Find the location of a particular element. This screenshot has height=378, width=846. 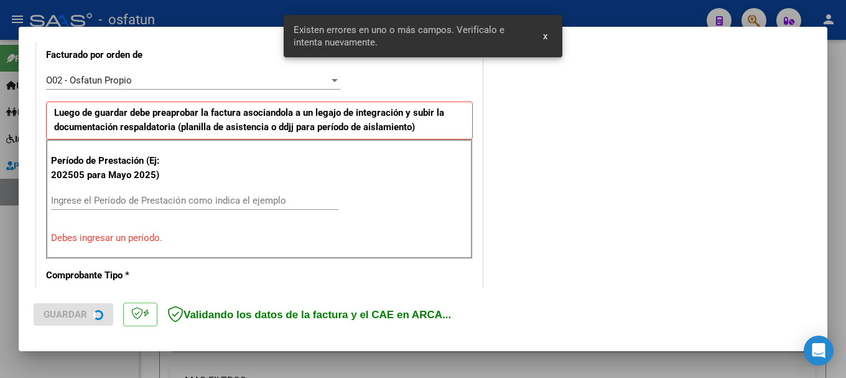

span: O02 - Osfatun Propio is located at coordinates (89, 80).